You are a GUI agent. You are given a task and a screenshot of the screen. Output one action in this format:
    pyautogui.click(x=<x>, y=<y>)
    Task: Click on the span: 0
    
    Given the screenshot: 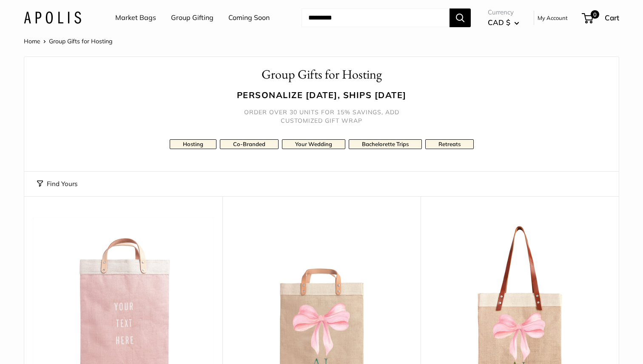 What is the action you would take?
    pyautogui.click(x=595, y=15)
    